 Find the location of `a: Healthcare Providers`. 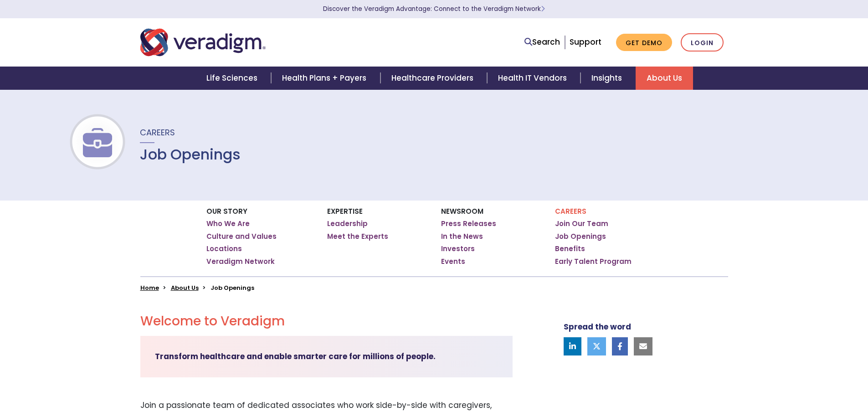

a: Healthcare Providers is located at coordinates (434, 78).